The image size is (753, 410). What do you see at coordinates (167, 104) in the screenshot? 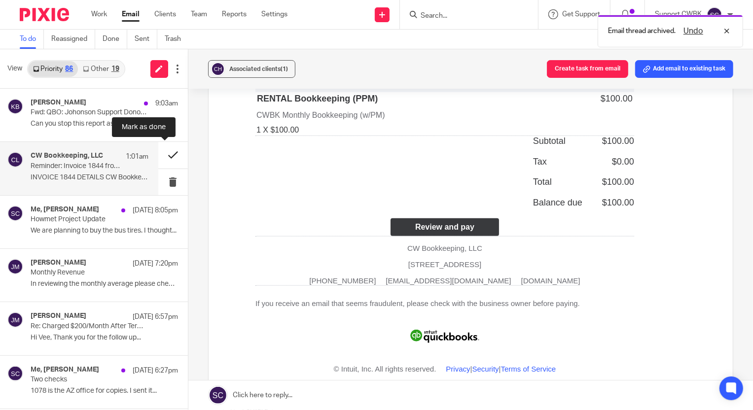
I see `p: 9:03am` at bounding box center [167, 104].